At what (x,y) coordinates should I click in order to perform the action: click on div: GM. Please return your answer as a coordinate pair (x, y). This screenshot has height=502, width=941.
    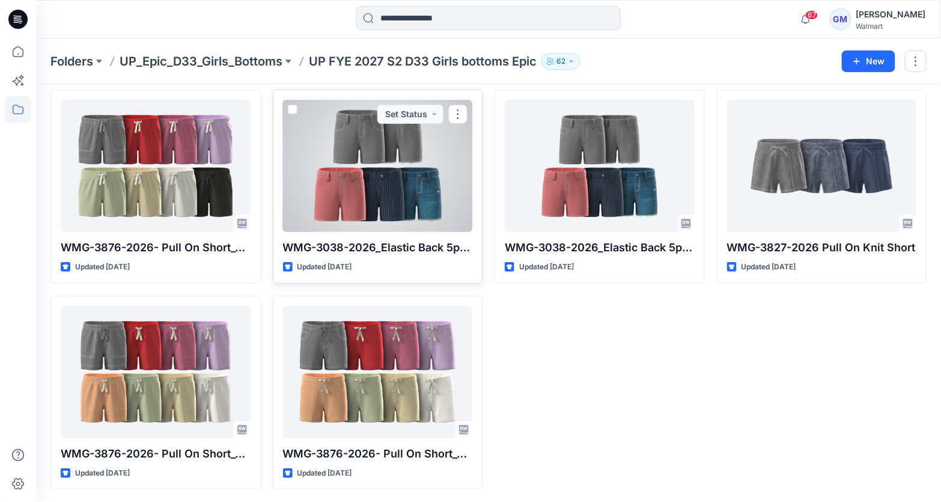
    Looking at the image, I should click on (841, 19).